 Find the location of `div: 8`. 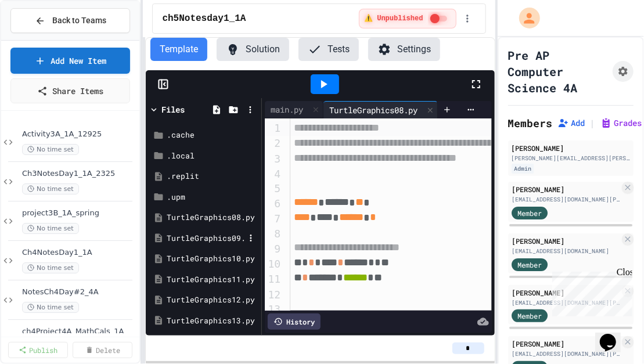

div: 8 is located at coordinates (273, 234).